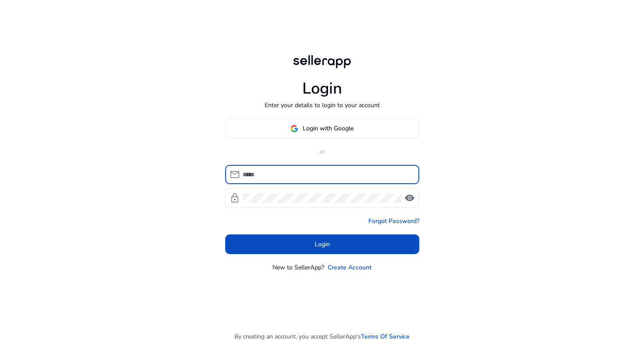 This screenshot has height=349, width=644. Describe the element at coordinates (322, 152) in the screenshot. I see `p: or` at that location.